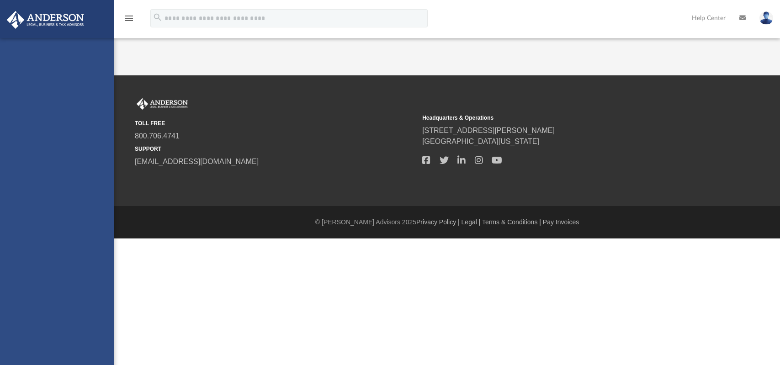 This screenshot has width=780, height=365. What do you see at coordinates (512, 222) in the screenshot?
I see `a: Terms & Conditions |` at bounding box center [512, 222].